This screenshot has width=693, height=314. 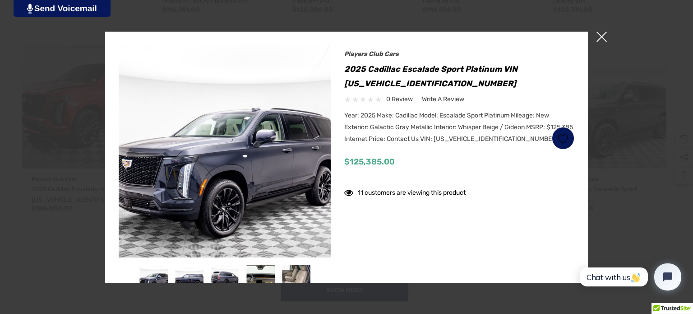 I want to click on button: Chat with us👋, so click(x=44, y=21).